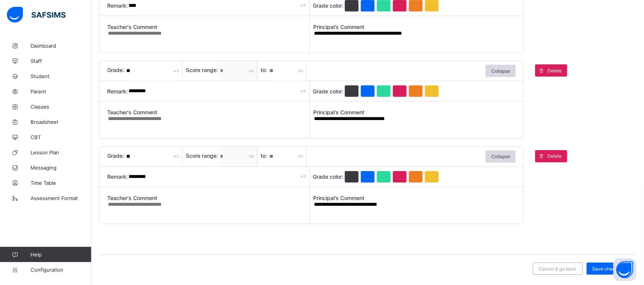  Describe the element at coordinates (61, 168) in the screenshot. I see `span: Messaging` at that location.